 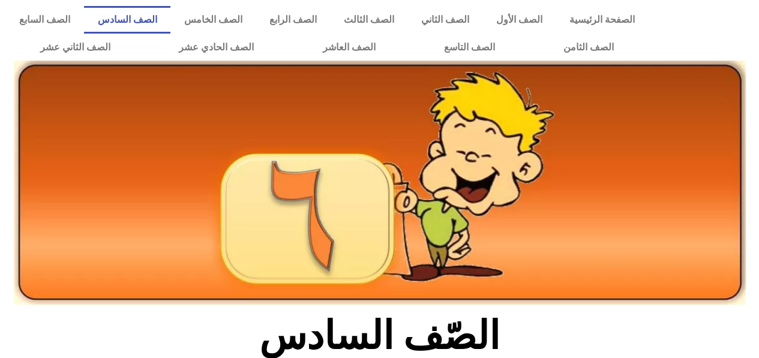 I want to click on a: الصف السادس, so click(x=127, y=20).